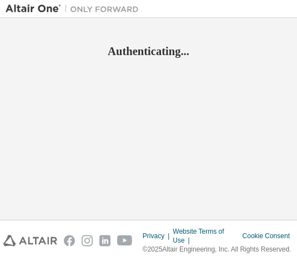 This screenshot has height=261, width=297. I want to click on p: © 2025 Altair Engineering, Inc. All Rights Reserved., so click(218, 249).